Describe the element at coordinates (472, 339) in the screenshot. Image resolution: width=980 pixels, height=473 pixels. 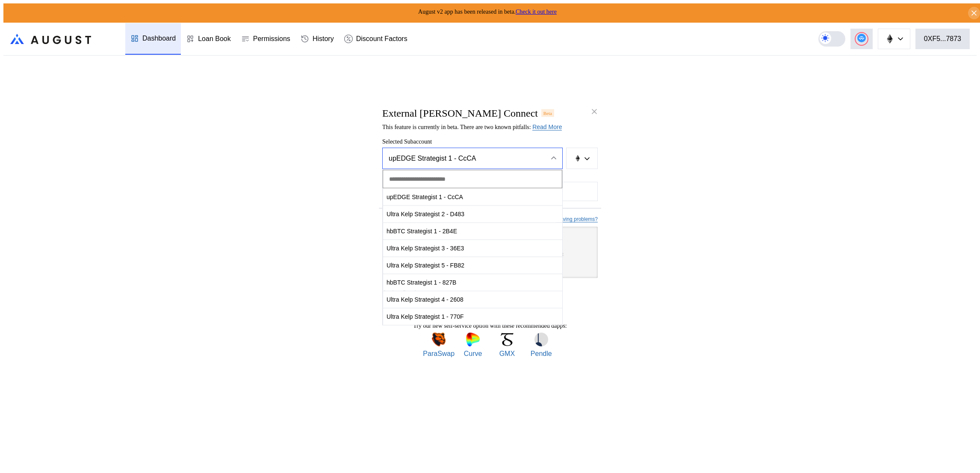
I see `img: Curve` at that location.